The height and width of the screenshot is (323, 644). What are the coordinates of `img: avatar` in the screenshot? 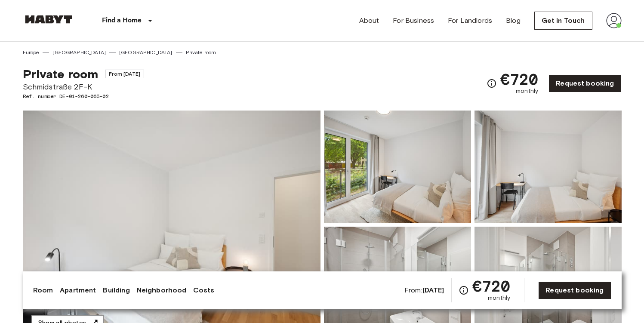 It's located at (614, 21).